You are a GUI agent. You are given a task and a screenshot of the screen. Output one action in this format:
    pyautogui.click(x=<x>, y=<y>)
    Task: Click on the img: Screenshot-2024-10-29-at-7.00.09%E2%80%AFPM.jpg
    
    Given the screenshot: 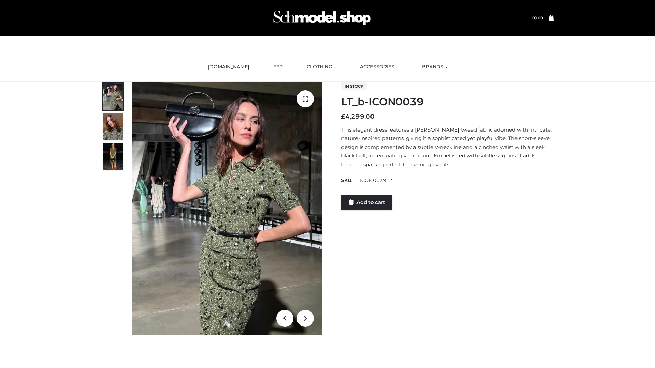 What is the action you would take?
    pyautogui.click(x=113, y=157)
    